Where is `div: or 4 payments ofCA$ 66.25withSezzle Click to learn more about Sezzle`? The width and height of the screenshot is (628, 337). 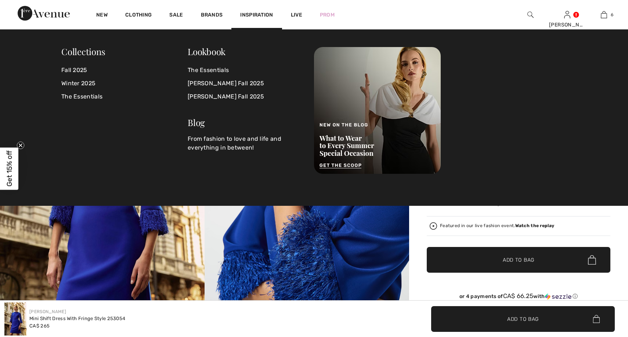 div: or 4 payments ofCA$ 66.25withSezzle Click to learn more about Sezzle is located at coordinates (519, 297).